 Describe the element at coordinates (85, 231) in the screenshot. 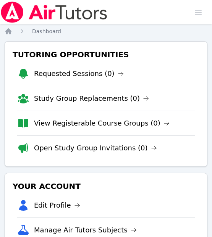

I see `a: Manage Air Tutors Subjects` at that location.